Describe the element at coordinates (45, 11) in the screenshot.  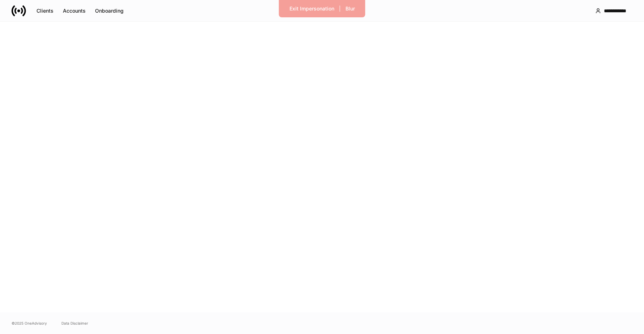
I see `div: Clients` at that location.